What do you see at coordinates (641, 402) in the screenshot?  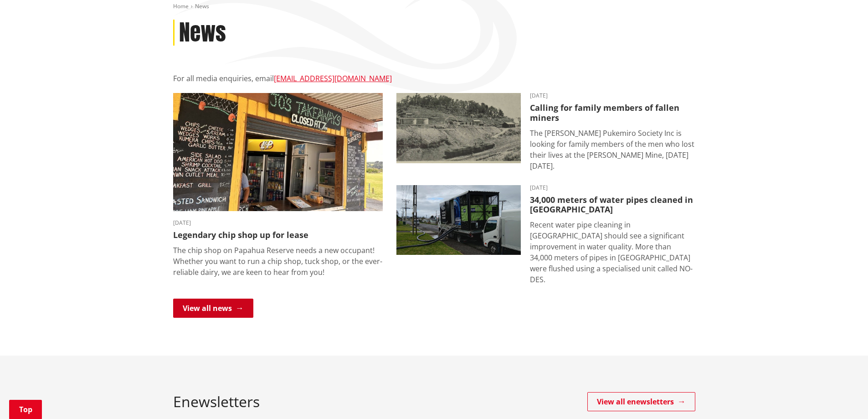 I see `a: View all enewsletters` at bounding box center [641, 402].